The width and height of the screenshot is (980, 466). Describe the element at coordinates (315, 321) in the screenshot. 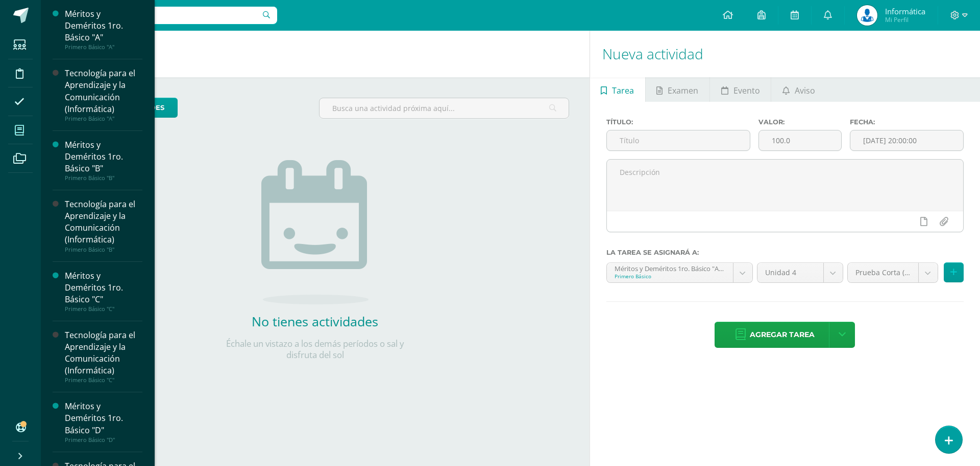

I see `h2: No tienes actividades` at that location.